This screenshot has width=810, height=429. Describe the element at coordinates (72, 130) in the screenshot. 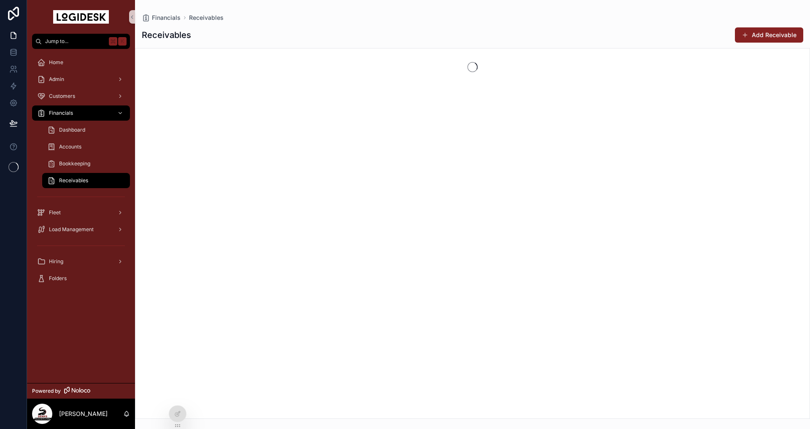

I see `span: Dashboard` at that location.